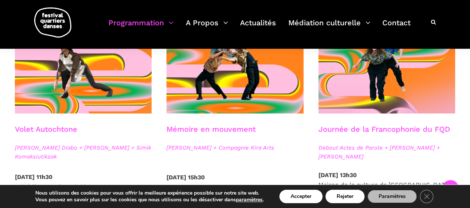 The height and width of the screenshot is (208, 470). Describe the element at coordinates (258, 27) in the screenshot. I see `a: Actualités` at that location.